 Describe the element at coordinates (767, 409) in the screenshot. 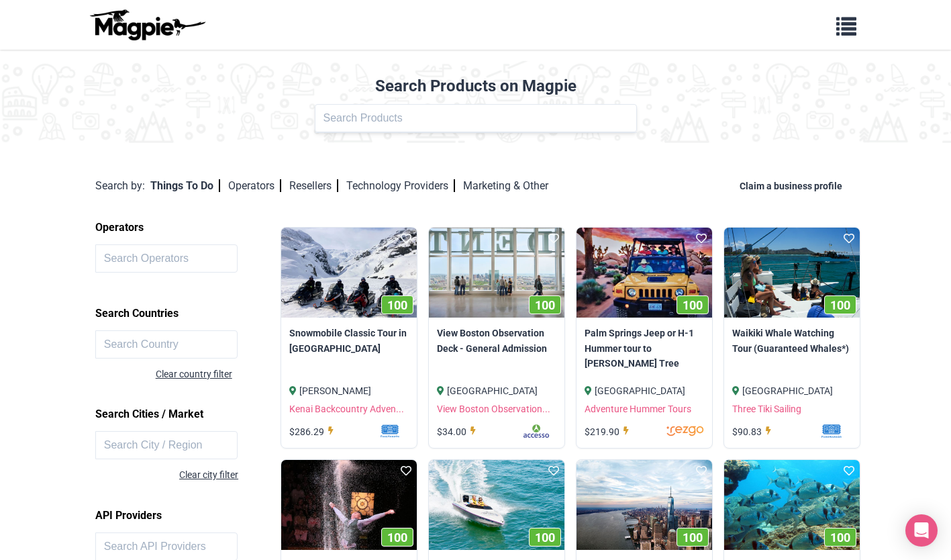

I see `a: Three Tiki Sailing` at that location.